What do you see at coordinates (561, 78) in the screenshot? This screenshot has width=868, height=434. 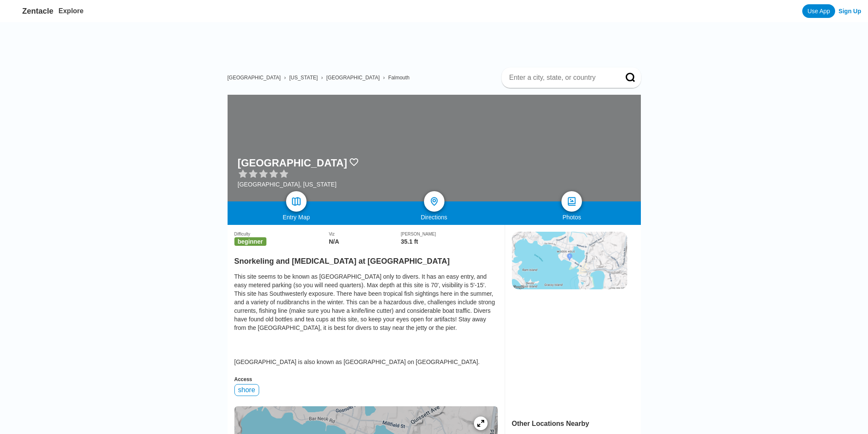 I see `input: Enter a city, state, or country` at bounding box center [561, 78].